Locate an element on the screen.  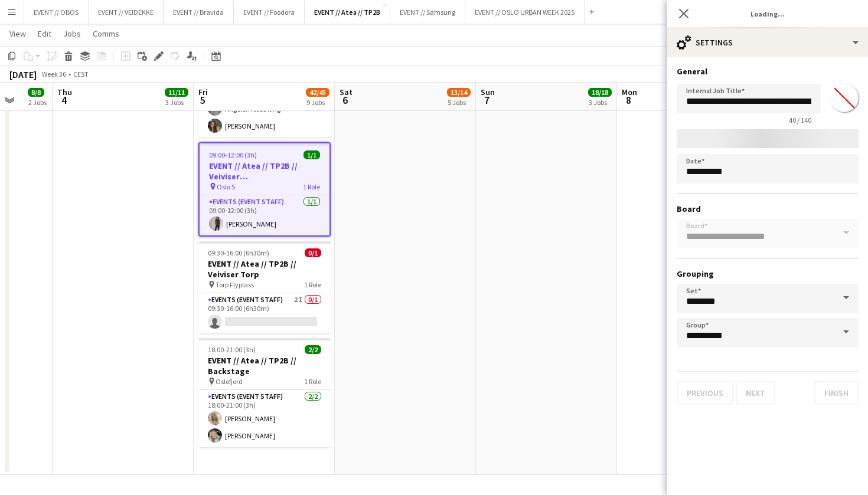
button: EVENT // Bravida is located at coordinates (198, 12).